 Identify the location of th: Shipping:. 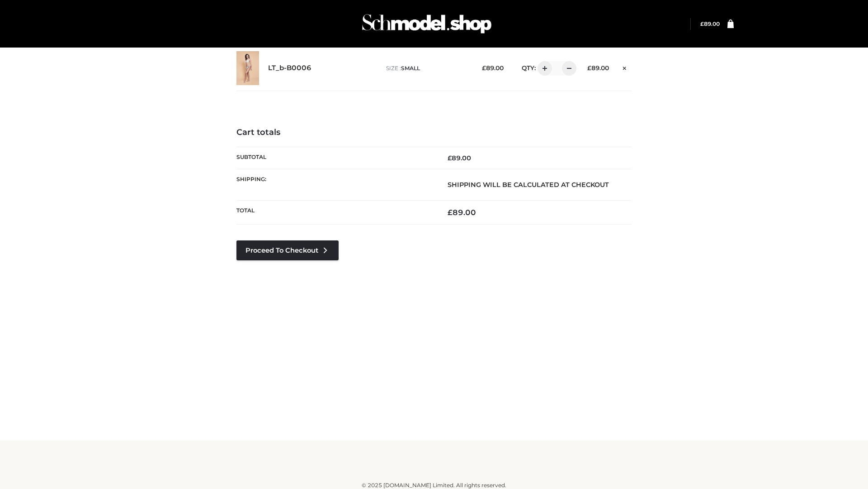
(335, 184).